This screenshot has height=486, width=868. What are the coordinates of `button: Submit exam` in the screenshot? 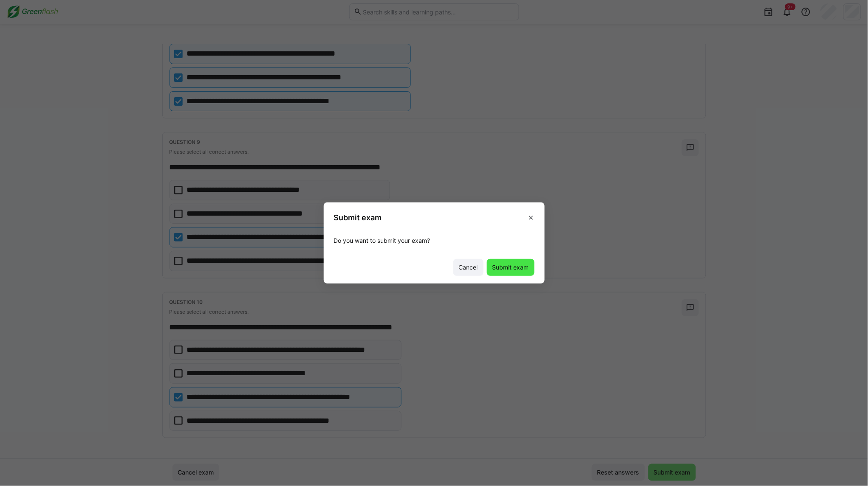 It's located at (510, 267).